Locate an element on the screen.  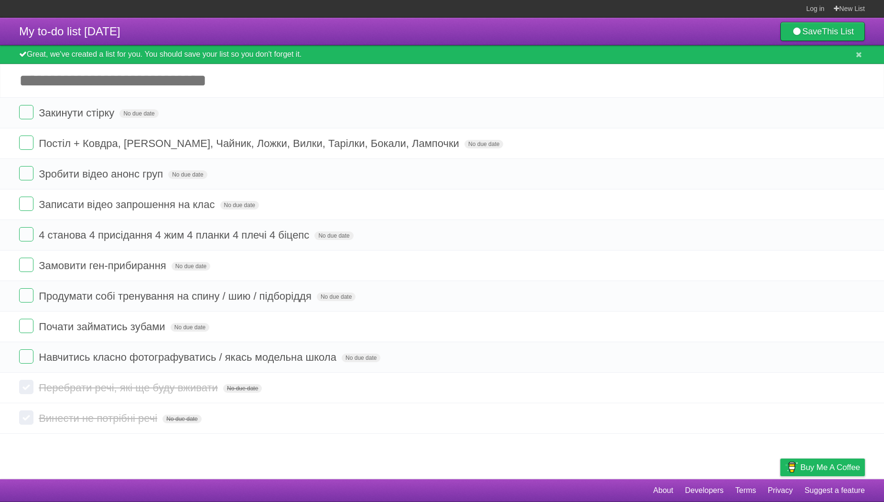
span: Buy me a coffee is located at coordinates (830, 468).